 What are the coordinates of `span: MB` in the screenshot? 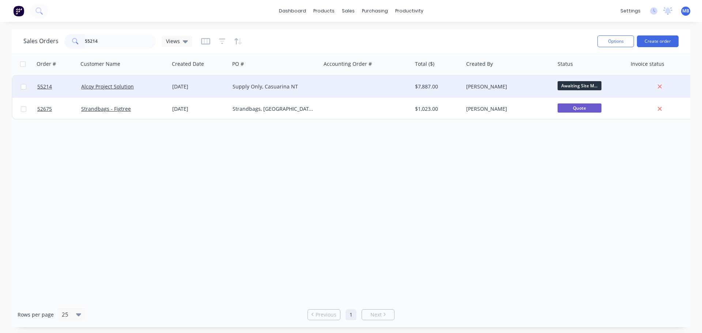 It's located at (686, 11).